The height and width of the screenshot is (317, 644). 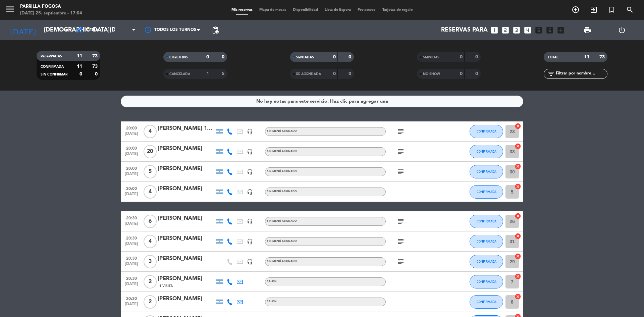 What do you see at coordinates (242, 10) in the screenshot?
I see `span: Mis reservas` at bounding box center [242, 10].